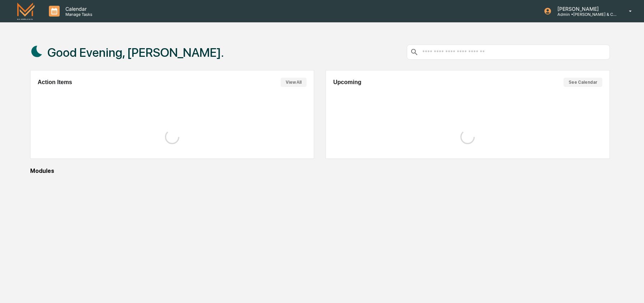 This screenshot has width=644, height=303. I want to click on a: See Calendar, so click(583, 82).